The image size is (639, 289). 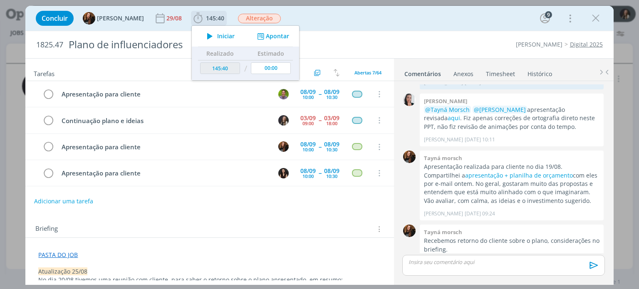 What do you see at coordinates (54, 18) in the screenshot?
I see `span: Concluir` at bounding box center [54, 18].